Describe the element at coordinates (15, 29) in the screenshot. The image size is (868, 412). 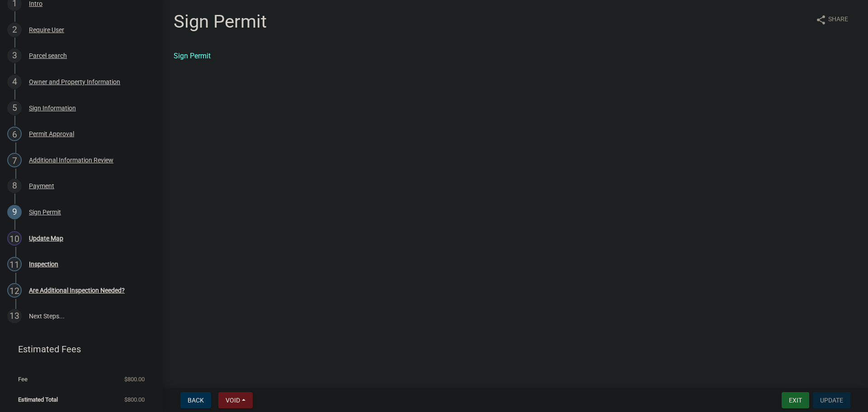
I see `div: 2` at that location.